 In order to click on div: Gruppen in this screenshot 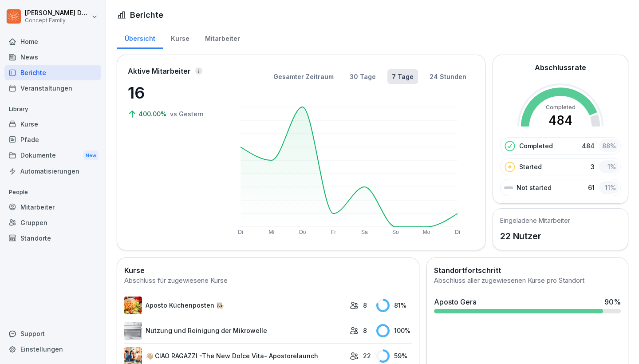, I will do `click(53, 222)`.